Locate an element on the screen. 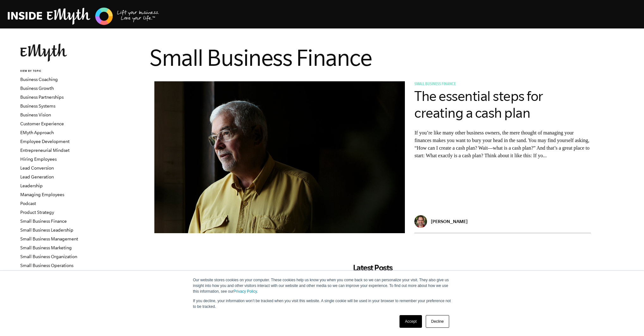 Image resolution: width=644 pixels, height=336 pixels. a: Decline is located at coordinates (437, 322).